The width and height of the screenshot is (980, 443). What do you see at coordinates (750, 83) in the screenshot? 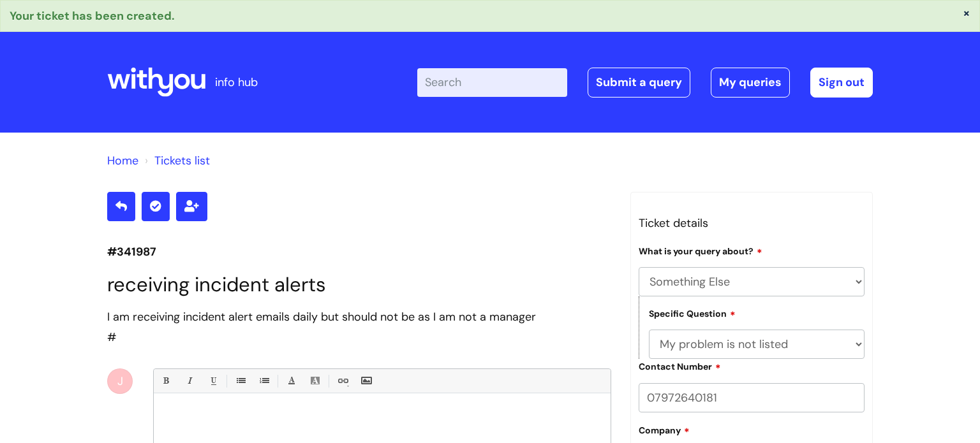
I see `a: My queries` at bounding box center [750, 83].